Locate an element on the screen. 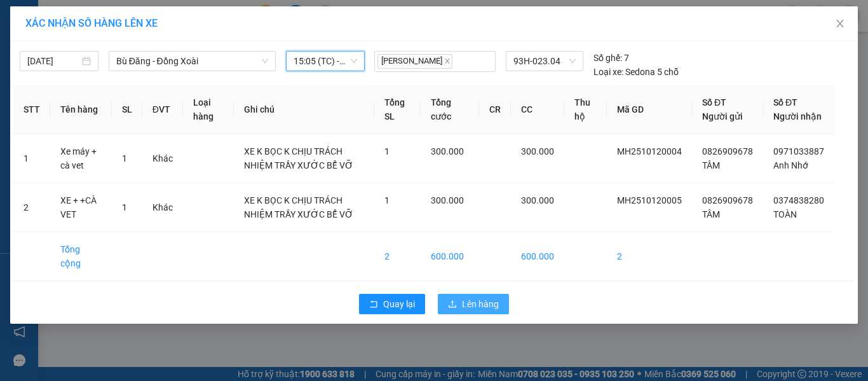  th: CC is located at coordinates (538, 109).